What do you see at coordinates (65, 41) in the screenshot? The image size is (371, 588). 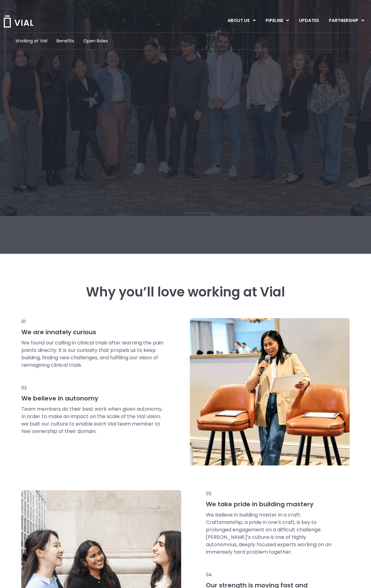 I see `a: Benefits` at bounding box center [65, 41].